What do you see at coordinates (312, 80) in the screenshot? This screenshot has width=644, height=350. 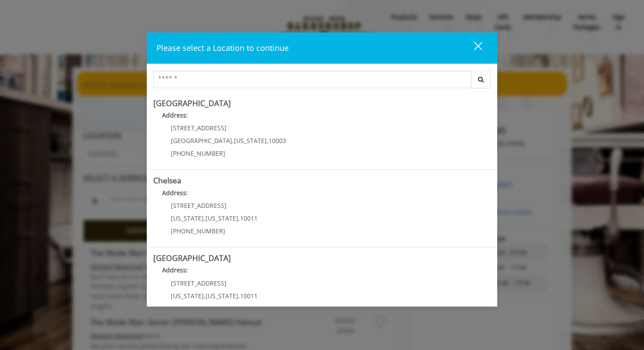 I see `input: Search Center` at bounding box center [312, 80].